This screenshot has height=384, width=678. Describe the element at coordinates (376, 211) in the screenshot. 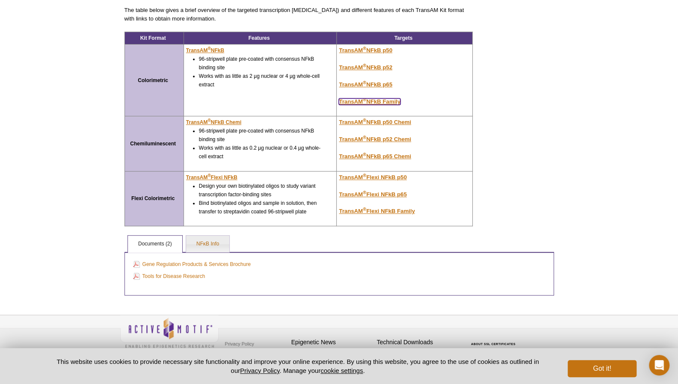

I see `a: TransAM®Flexi NFkB Family` at that location.